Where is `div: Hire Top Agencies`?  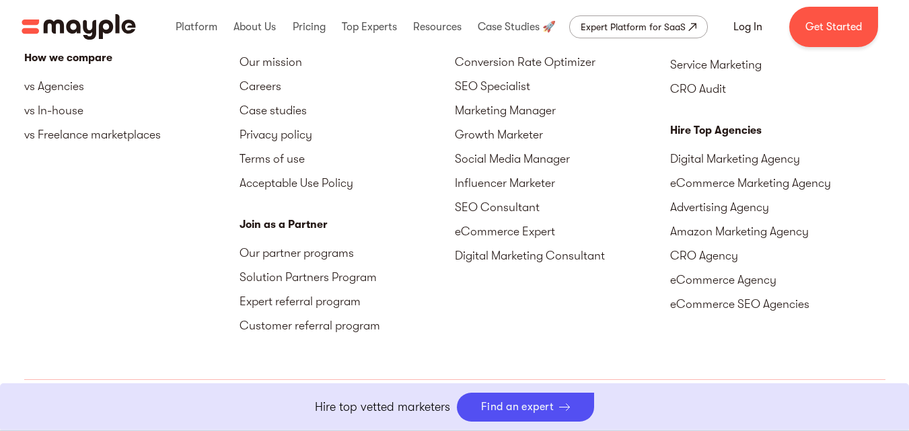 div: Hire Top Agencies is located at coordinates (777, 130).